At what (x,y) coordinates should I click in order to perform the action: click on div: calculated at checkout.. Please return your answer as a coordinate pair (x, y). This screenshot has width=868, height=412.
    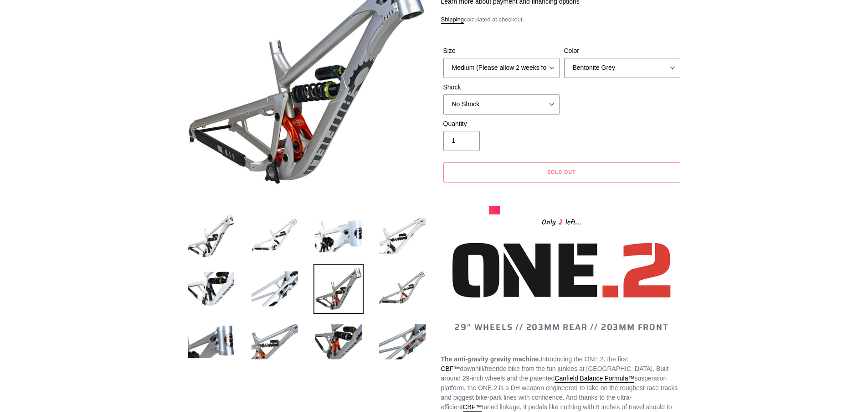
    Looking at the image, I should click on (562, 19).